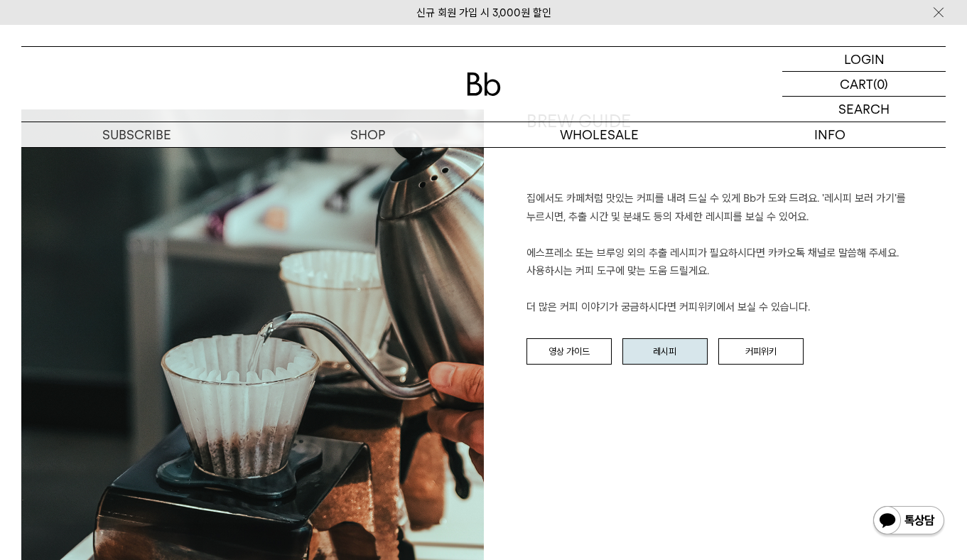 The height and width of the screenshot is (560, 967). Describe the element at coordinates (569, 352) in the screenshot. I see `a: 영상 가이드` at that location.